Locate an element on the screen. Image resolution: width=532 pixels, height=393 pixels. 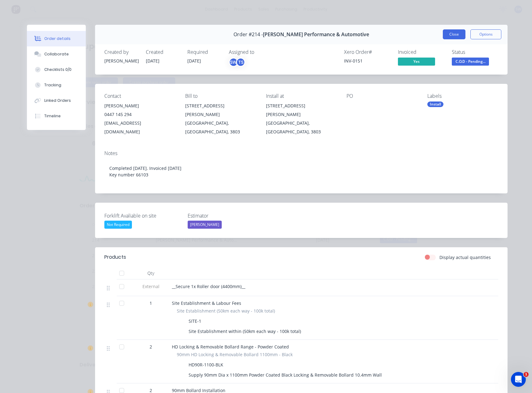
div: Contact is located at coordinates (140, 96).